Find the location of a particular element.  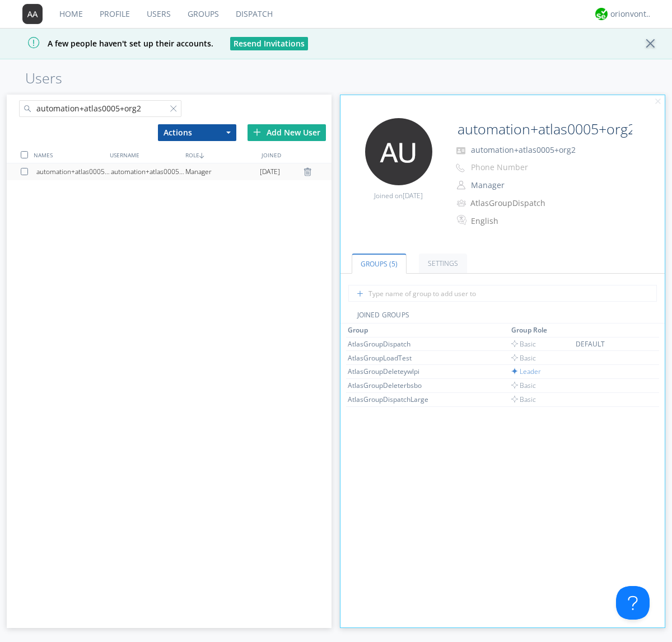

span: Joined on is located at coordinates (398, 196).